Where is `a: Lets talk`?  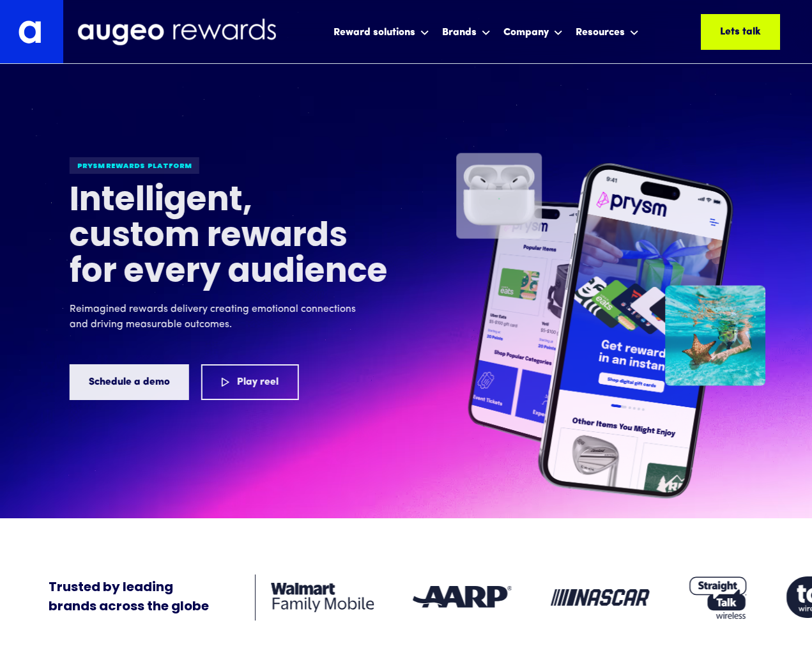
a: Lets talk is located at coordinates (740, 32).